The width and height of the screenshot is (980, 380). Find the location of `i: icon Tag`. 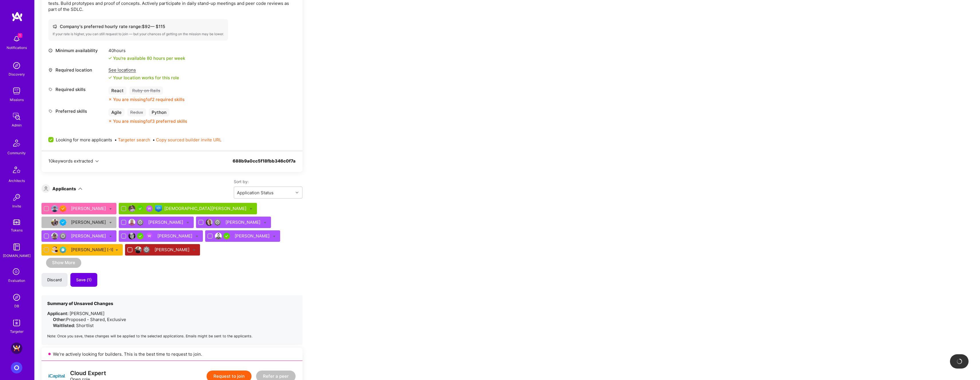

i: icon Tag is located at coordinates (51, 90).